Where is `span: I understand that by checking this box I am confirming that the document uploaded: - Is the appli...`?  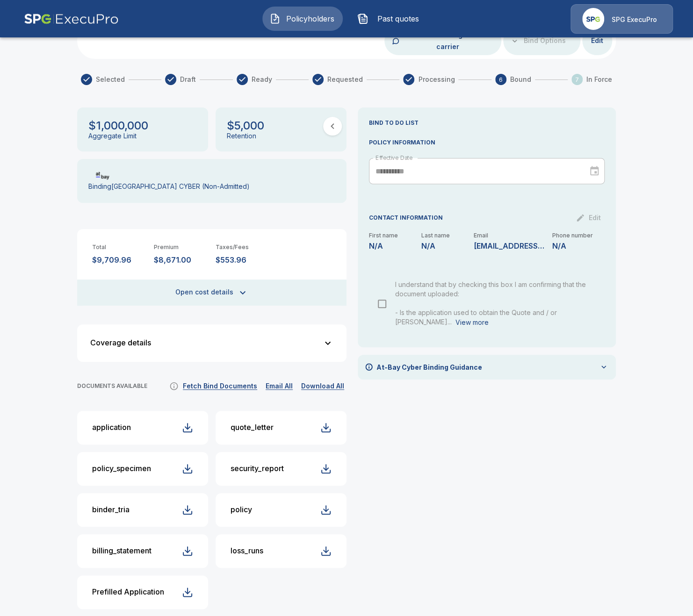 span: I understand that by checking this box I am confirming that the document uploaded: - Is the appli... is located at coordinates (491, 303).